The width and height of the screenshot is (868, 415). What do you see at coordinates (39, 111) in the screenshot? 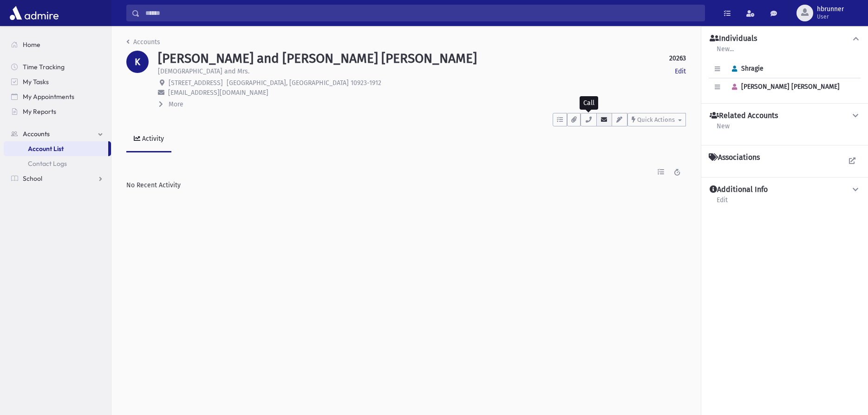
I see `span: My Reports` at bounding box center [39, 111].